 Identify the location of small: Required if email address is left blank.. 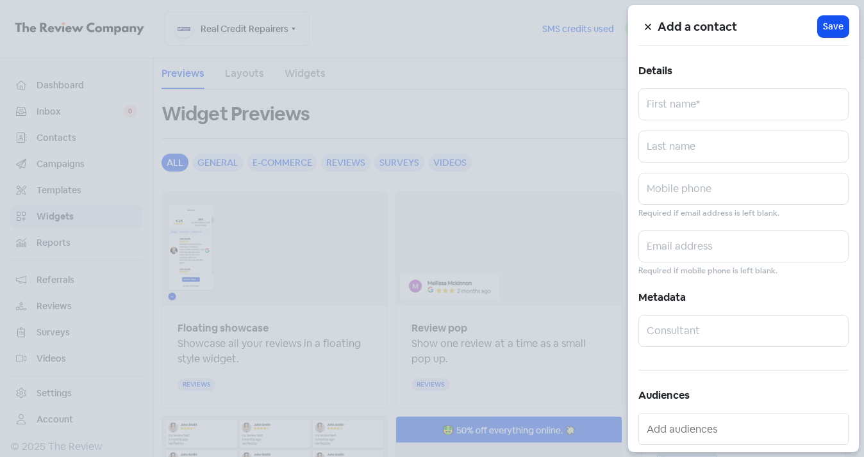
(709, 213).